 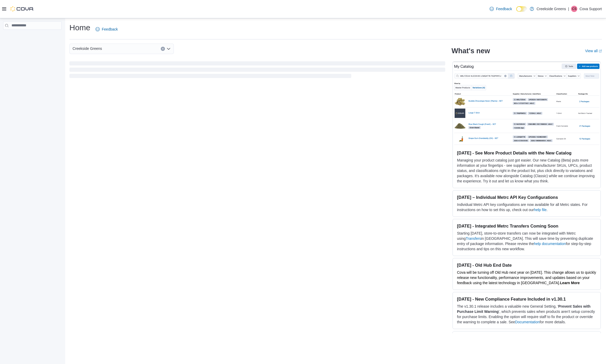 What do you see at coordinates (33, 37) in the screenshot?
I see `nav: Complex example` at bounding box center [33, 37].